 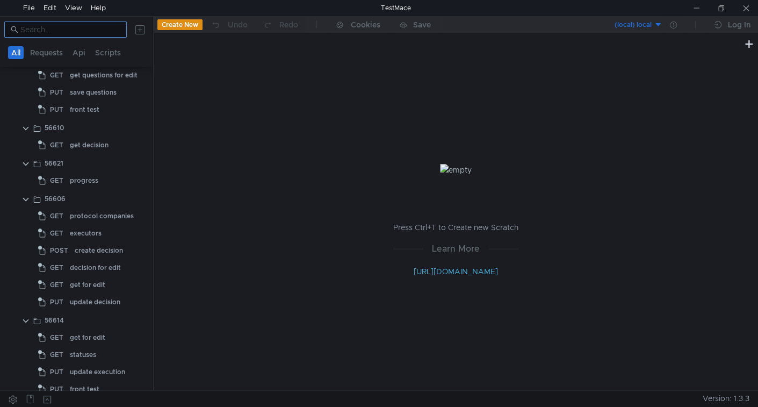 What do you see at coordinates (739, 25) in the screenshot?
I see `div: Log In` at bounding box center [739, 25].